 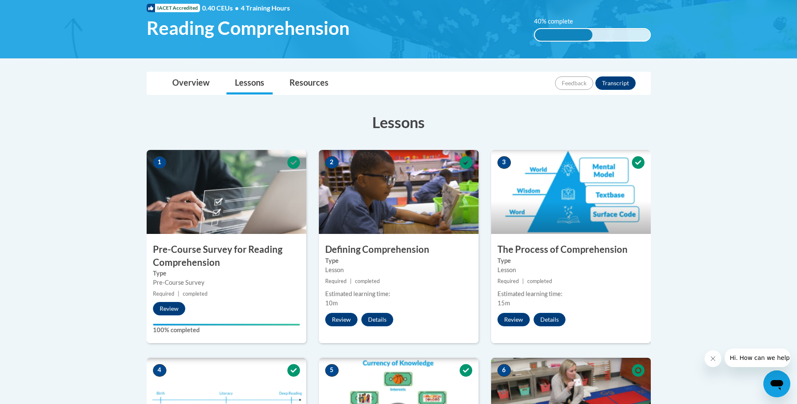 I want to click on a: Overview, so click(x=191, y=83).